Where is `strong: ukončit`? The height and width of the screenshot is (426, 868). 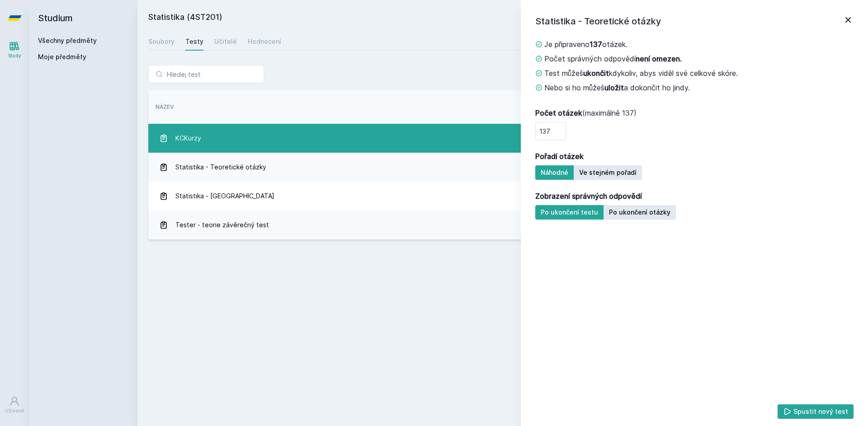
strong: ukončit is located at coordinates (596, 74).